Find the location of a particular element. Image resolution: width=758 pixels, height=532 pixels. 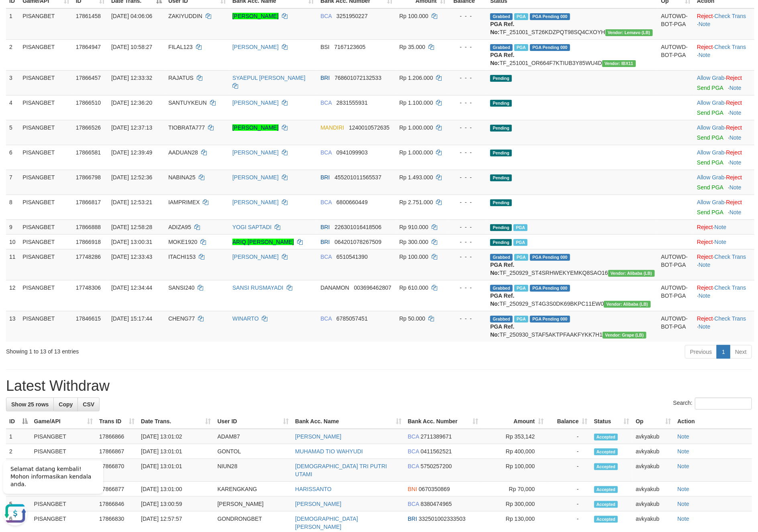

a: Allow Grab is located at coordinates (711, 103).